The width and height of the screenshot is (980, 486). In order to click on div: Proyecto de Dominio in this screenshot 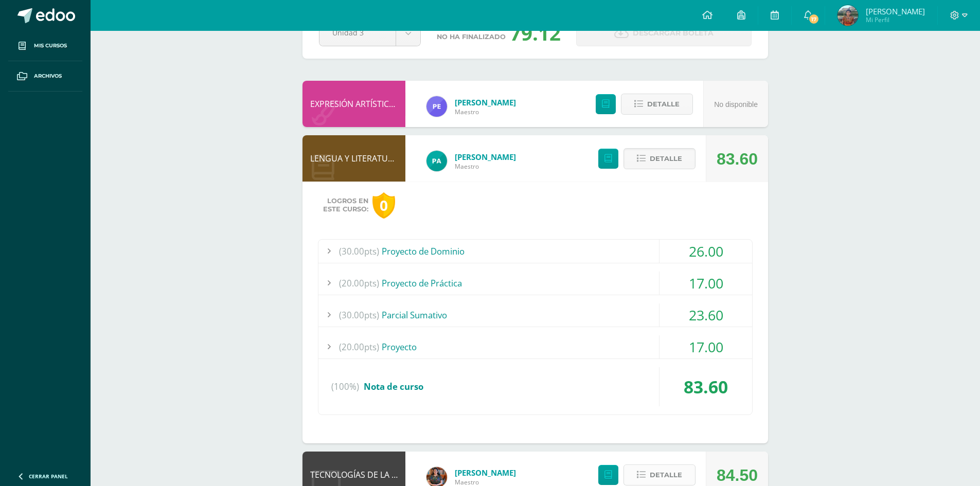, I will do `click(535, 251)`.